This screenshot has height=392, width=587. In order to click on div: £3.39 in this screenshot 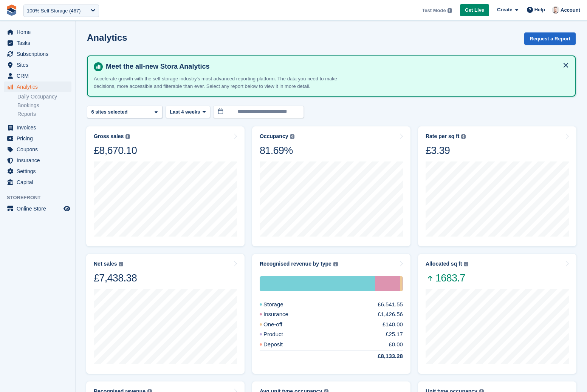, I will do `click(445, 151)`.